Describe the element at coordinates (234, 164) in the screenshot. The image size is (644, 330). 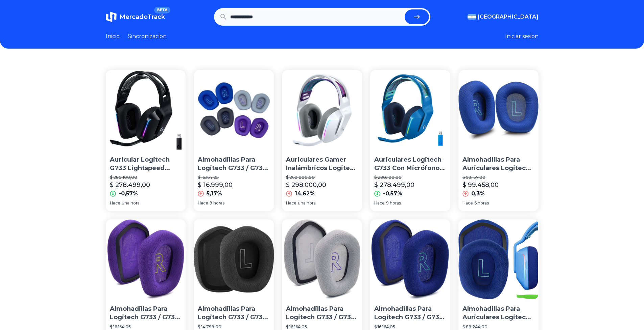
I see `p: Almohadillas Para Logitech G733 / G733 Lightspeed` at that location.